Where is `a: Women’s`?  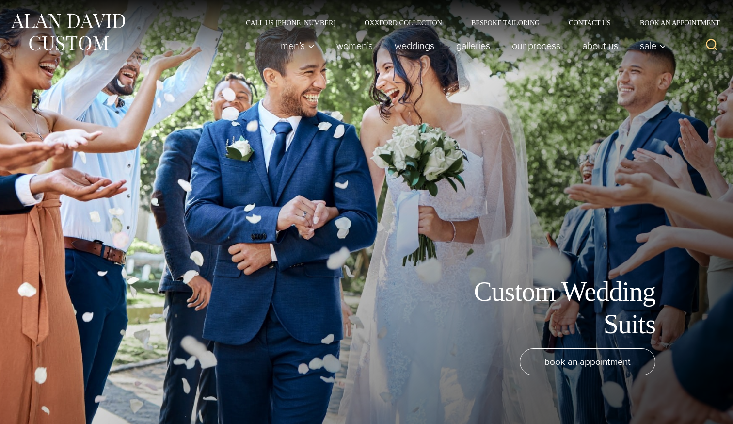
a: Women’s is located at coordinates (355, 46).